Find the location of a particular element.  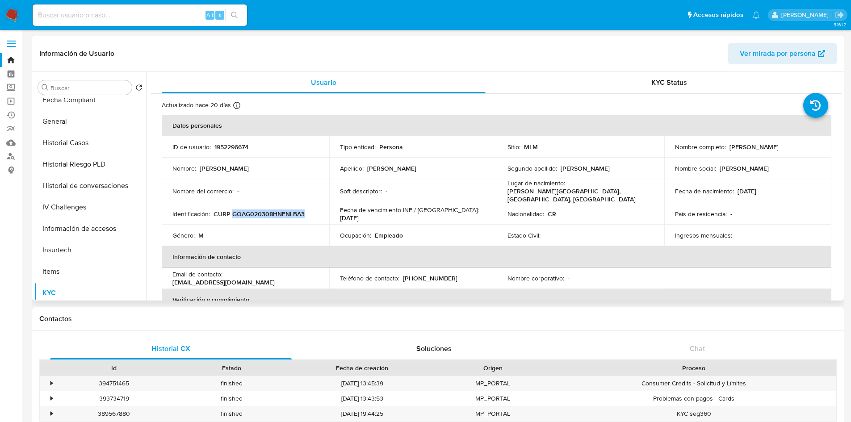

a: Salir is located at coordinates (840, 15).